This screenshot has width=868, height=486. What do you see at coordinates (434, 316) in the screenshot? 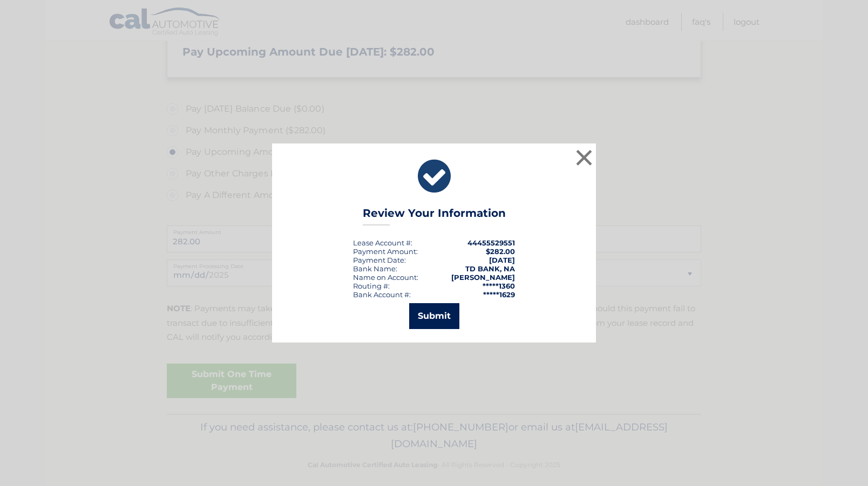
I see `button: Submit` at bounding box center [434, 316].